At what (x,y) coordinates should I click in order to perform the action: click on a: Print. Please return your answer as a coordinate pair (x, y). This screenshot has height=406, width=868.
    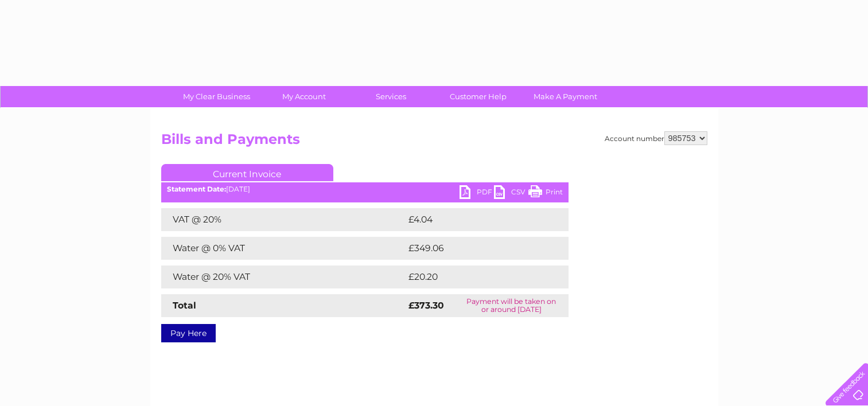
    Looking at the image, I should click on (546, 194).